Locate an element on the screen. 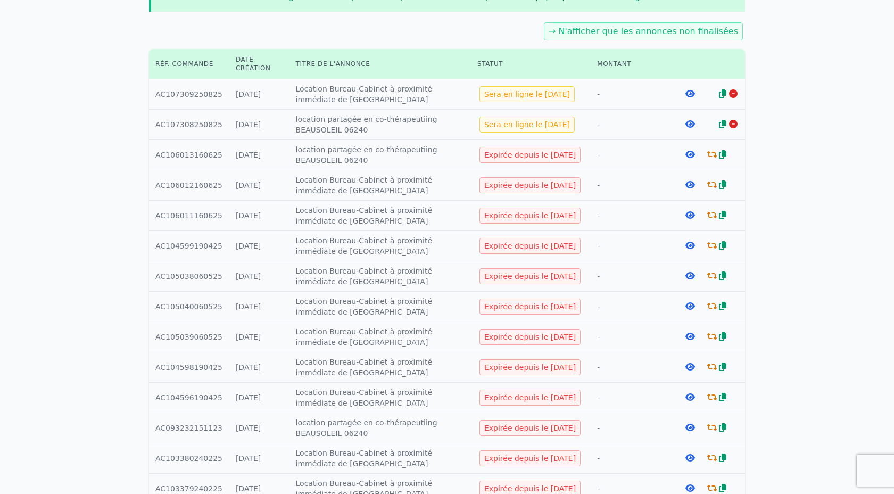 The image size is (894, 494). td: AC105038060525 is located at coordinates (189, 276).